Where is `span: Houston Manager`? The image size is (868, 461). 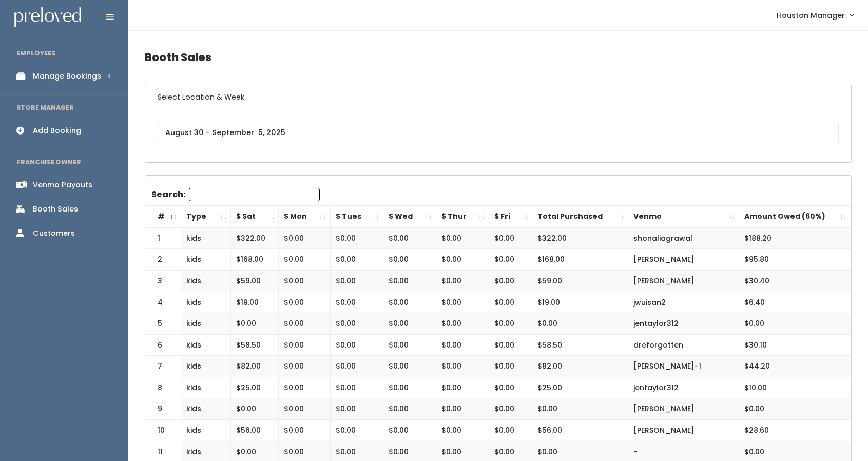
span: Houston Manager is located at coordinates (810, 16).